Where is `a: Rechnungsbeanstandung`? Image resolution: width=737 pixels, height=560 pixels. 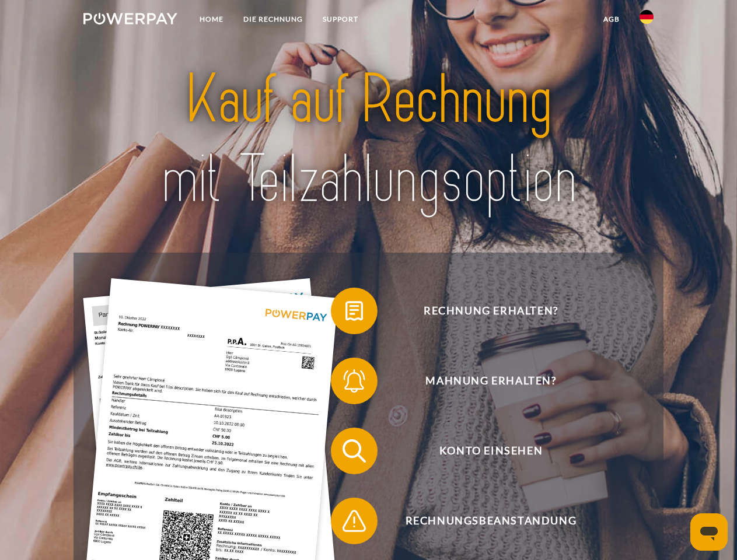 a: Rechnungsbeanstandung is located at coordinates (482, 521).